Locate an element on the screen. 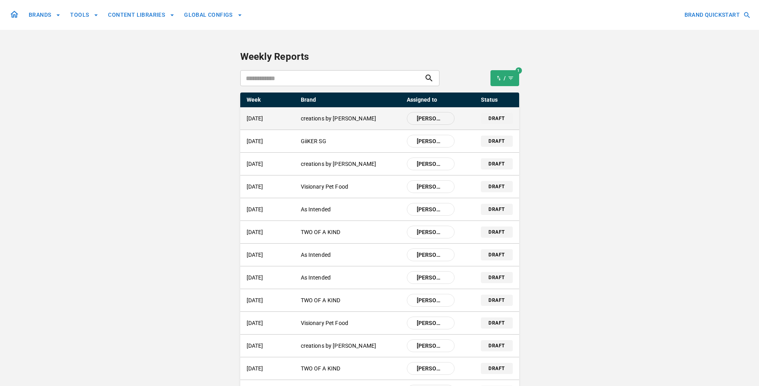 This screenshot has height=386, width=759. button: BRANDS is located at coordinates (45, 15).